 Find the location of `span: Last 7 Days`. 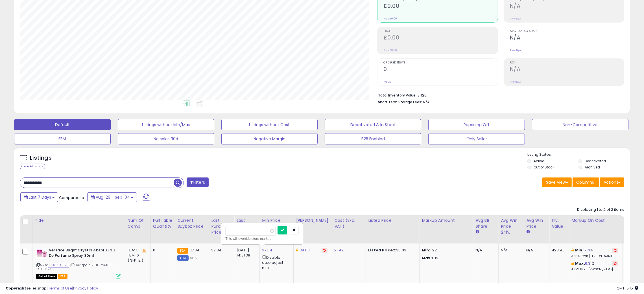

span: Last 7 Days is located at coordinates (40, 197).